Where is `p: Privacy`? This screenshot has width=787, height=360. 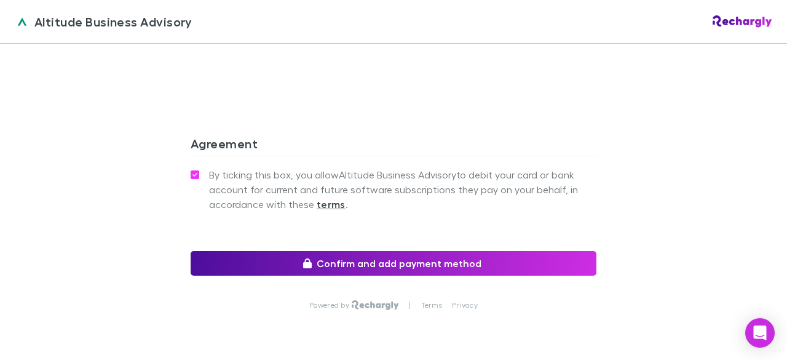
p: Privacy is located at coordinates (465, 305).